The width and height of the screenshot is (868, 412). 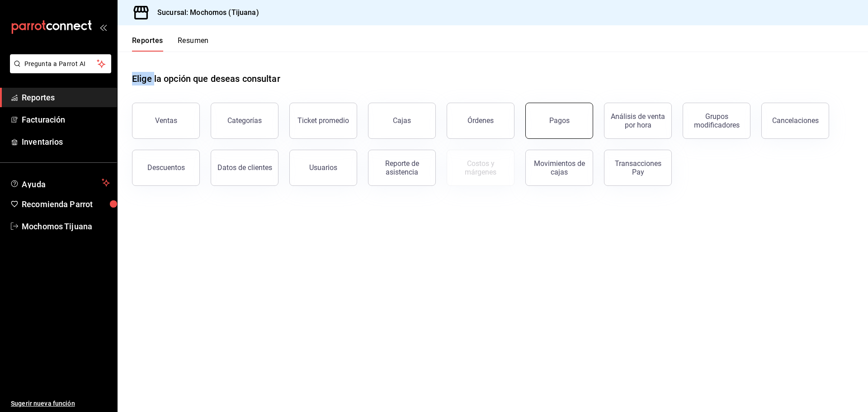 What do you see at coordinates (480, 168) in the screenshot?
I see `button: Contrata inventarios para ver este reporte` at bounding box center [480, 168].